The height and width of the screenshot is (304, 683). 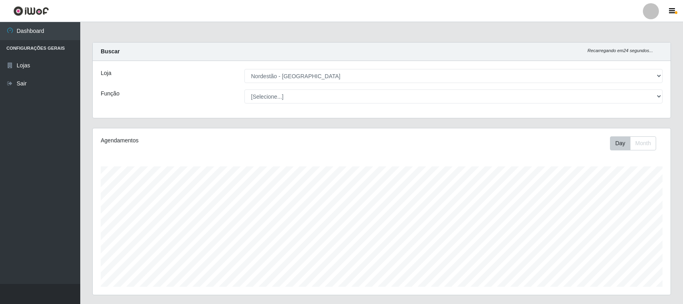 What do you see at coordinates (110, 51) in the screenshot?
I see `strong: Buscar` at bounding box center [110, 51].